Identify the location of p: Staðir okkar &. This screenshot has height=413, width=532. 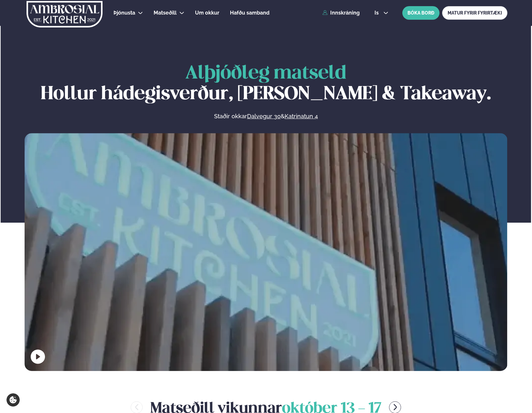
(266, 117).